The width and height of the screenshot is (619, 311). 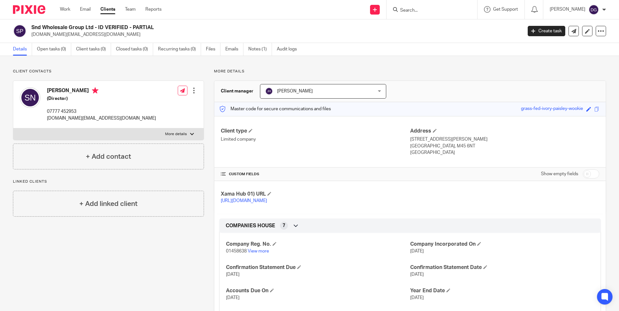 What do you see at coordinates (153, 9) in the screenshot?
I see `a: Reports` at bounding box center [153, 9].